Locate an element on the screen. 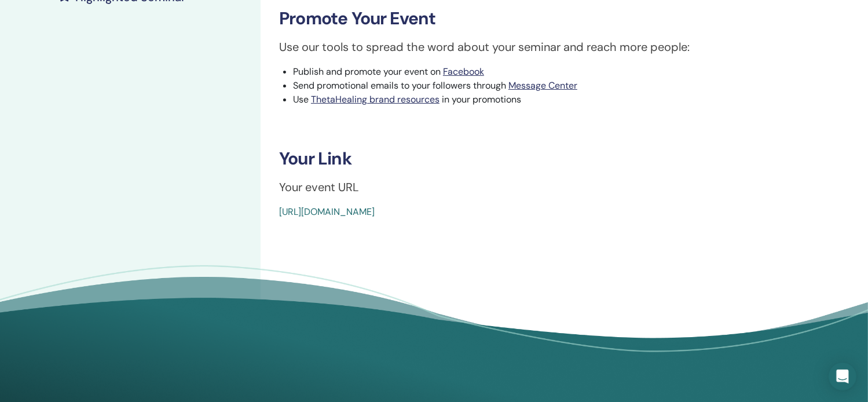 The height and width of the screenshot is (402, 868). h3: Promote Your Event is located at coordinates (549, 19).